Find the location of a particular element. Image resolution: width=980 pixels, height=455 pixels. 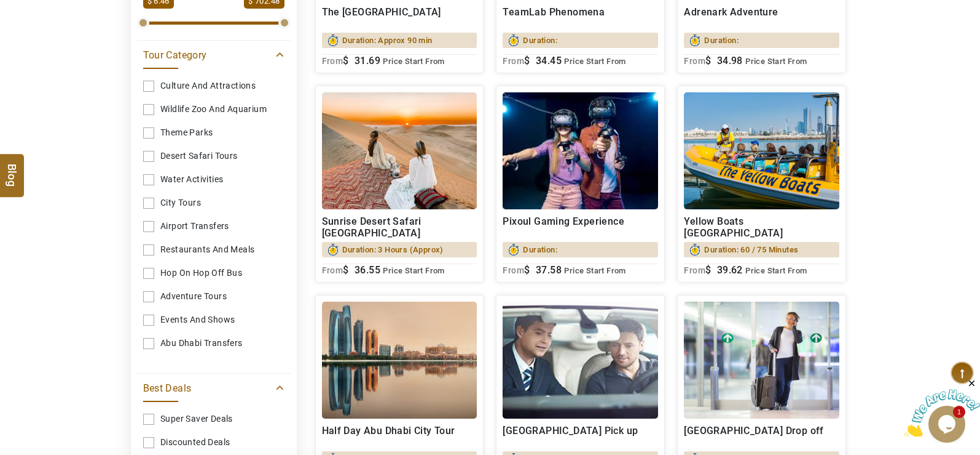

span: 31.69 is located at coordinates (367, 60).